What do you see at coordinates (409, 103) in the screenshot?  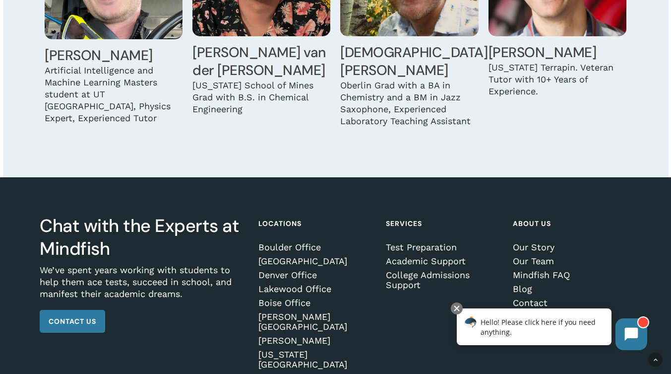 I see `div: Oberlin Grad with a BA in Chemistry and a BM in Jazz Saxophone, Experienced Laboratory Teaching A...` at bounding box center [409, 103].